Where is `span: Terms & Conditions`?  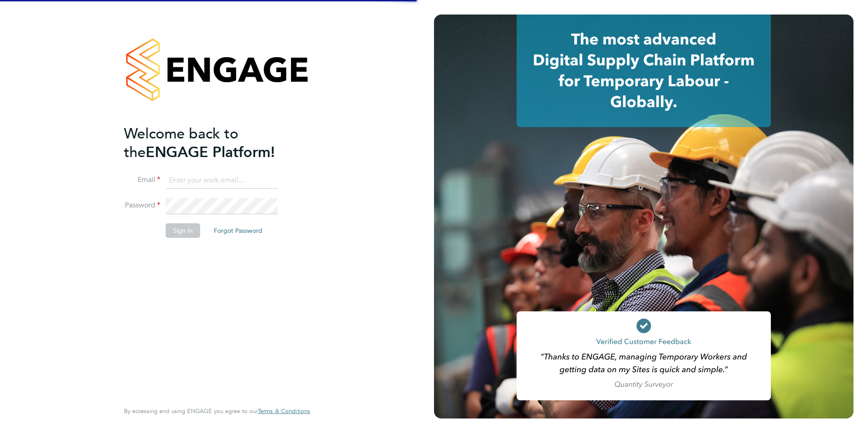
span: Terms & Conditions is located at coordinates (284, 411).